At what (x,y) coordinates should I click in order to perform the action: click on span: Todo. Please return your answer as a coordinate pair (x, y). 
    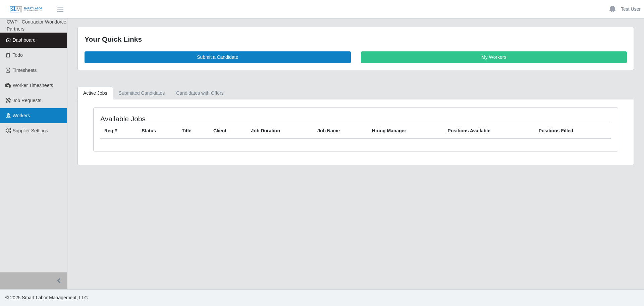
    Looking at the image, I should click on (18, 55).